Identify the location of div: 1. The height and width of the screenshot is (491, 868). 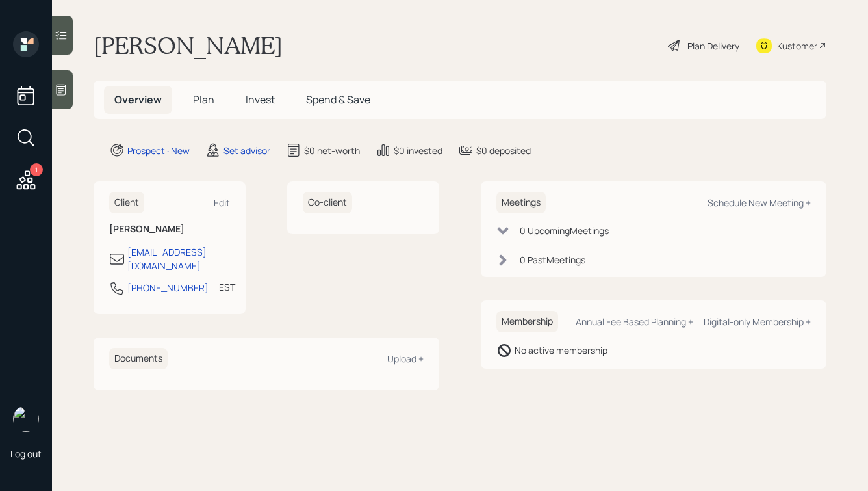
(36, 170).